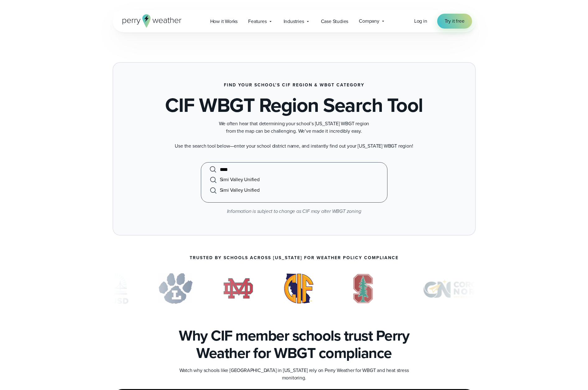 This screenshot has height=390, width=588. What do you see at coordinates (456, 289) in the screenshot?
I see `img: Corona-Norco-Unified-School-District.svg` at bounding box center [456, 289].